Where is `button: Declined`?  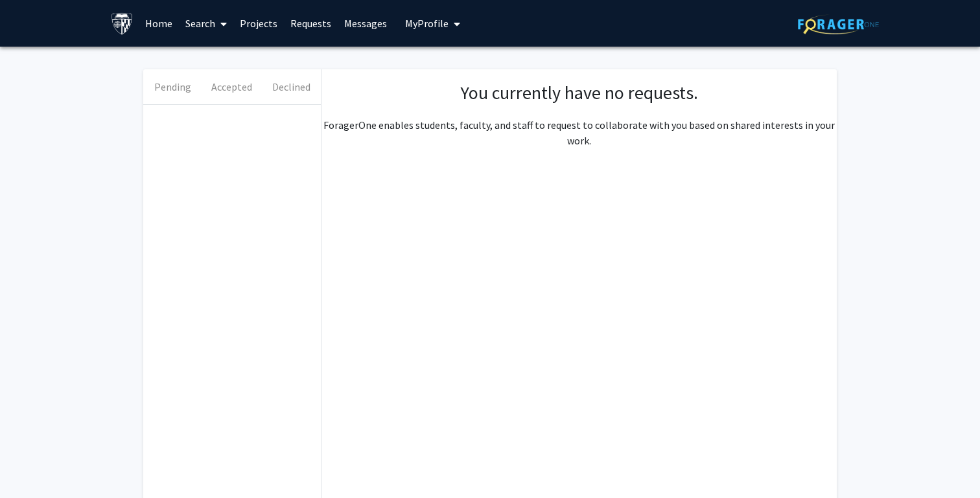
button: Declined is located at coordinates (291, 87).